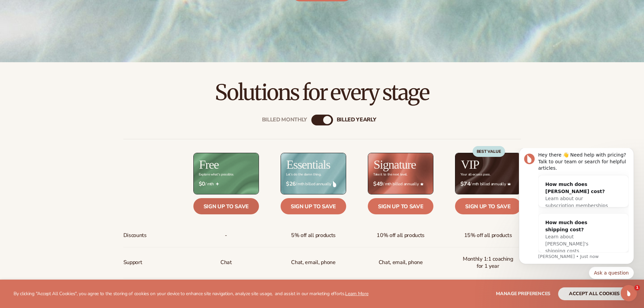 The height and width of the screenshot is (308, 644). What do you see at coordinates (191, 293) in the screenshot?
I see `p: By clicking "Accept All Cookies", you agree to the storing of cookies on your device to enhance s...` at bounding box center [191, 293].